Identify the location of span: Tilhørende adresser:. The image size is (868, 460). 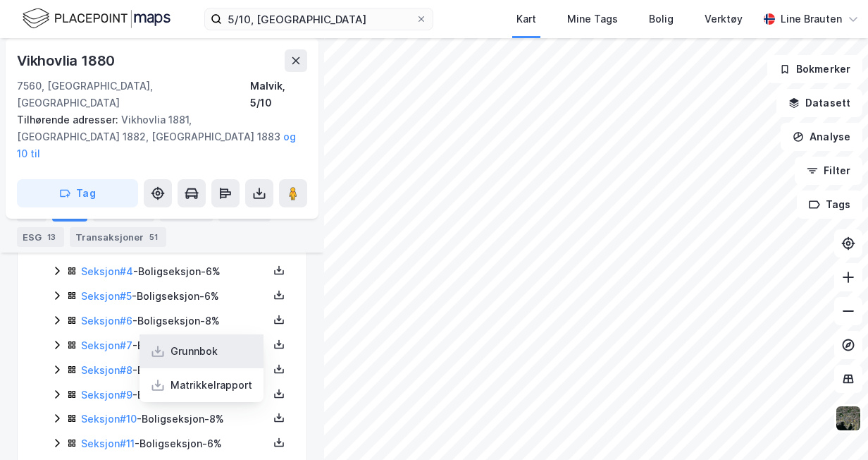
(69, 119).